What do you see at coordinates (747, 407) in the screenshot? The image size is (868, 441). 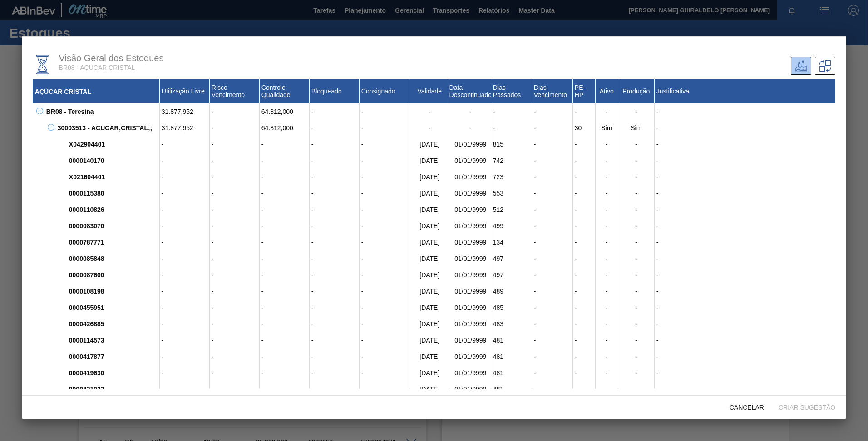 I see `button: Cancelar` at bounding box center [747, 407].